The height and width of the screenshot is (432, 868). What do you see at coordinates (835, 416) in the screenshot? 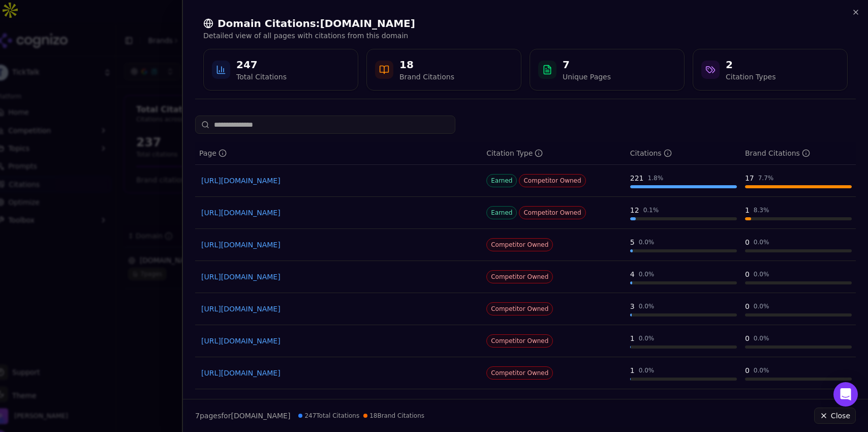
I see `button: Close` at bounding box center [835, 416].